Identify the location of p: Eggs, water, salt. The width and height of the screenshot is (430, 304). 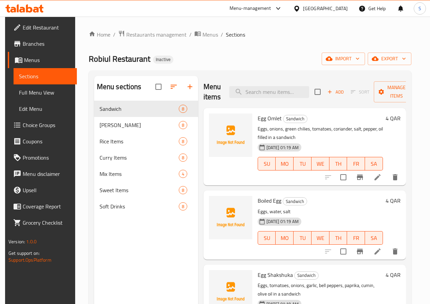
(320, 211).